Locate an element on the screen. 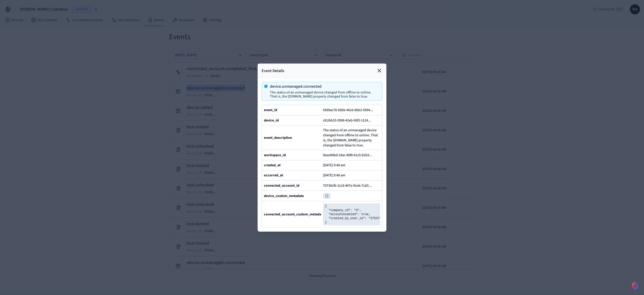 Image resolution: width=644 pixels, height=295 pixels. pre: { "company_id": "4", "accountenabled": true, "created_by_user_id": "37537" } is located at coordinates (351, 214).